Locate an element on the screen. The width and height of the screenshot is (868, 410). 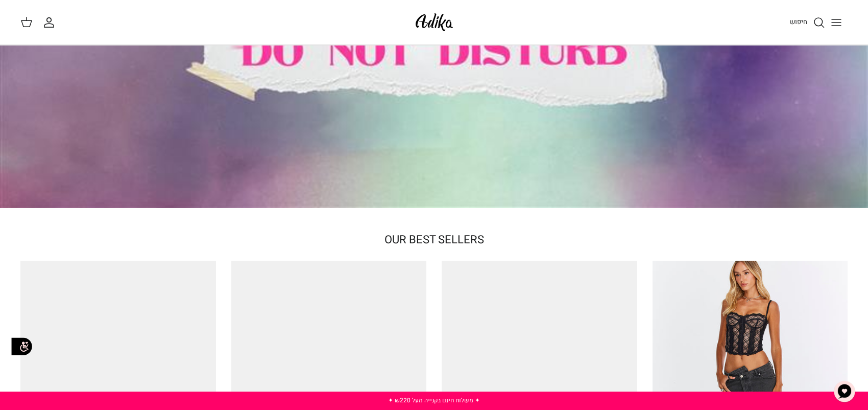
img: accessibility_icon02.svg is located at coordinates (22, 346).